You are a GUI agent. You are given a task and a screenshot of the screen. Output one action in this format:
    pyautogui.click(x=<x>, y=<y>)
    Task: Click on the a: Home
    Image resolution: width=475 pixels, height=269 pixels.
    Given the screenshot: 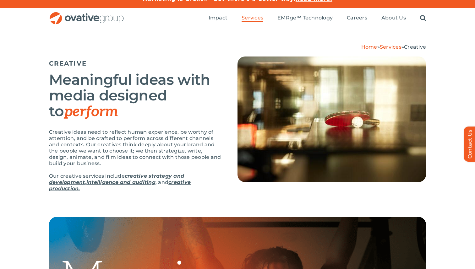 What is the action you would take?
    pyautogui.click(x=369, y=47)
    